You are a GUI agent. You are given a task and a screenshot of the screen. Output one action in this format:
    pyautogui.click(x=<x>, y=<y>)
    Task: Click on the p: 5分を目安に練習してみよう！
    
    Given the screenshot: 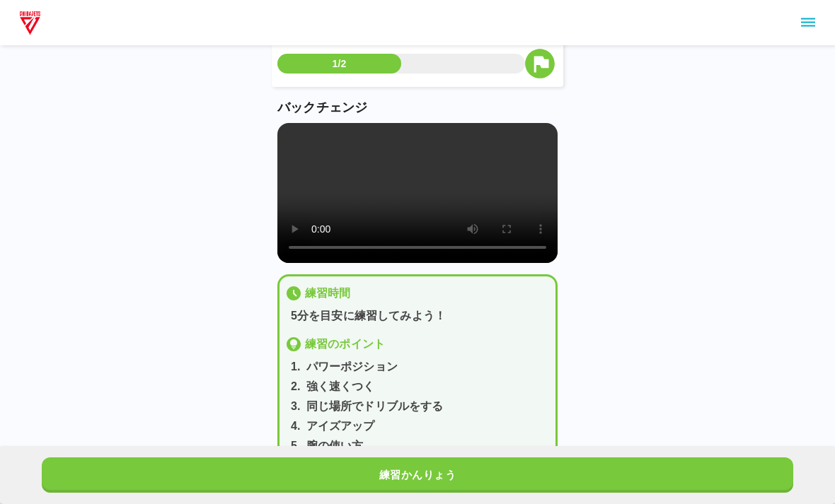 What is the action you would take?
    pyautogui.click(x=420, y=316)
    